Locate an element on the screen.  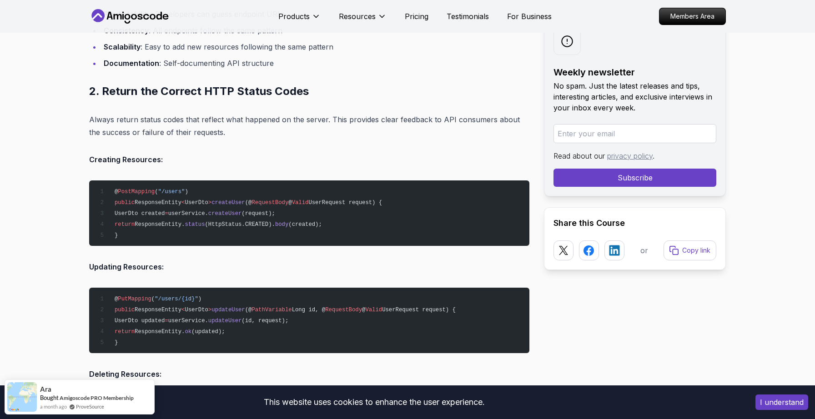
span: (request); is located at coordinates (258, 214).